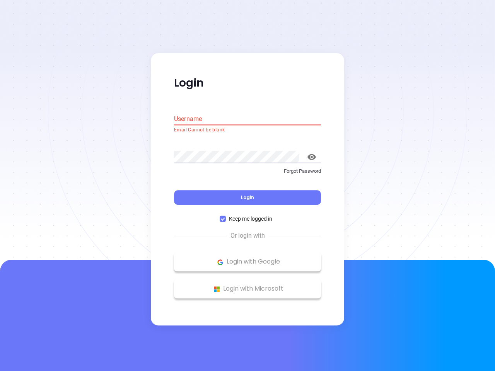 Image resolution: width=495 pixels, height=371 pixels. Describe the element at coordinates (247, 171) in the screenshot. I see `p: Forgot Password` at that location.